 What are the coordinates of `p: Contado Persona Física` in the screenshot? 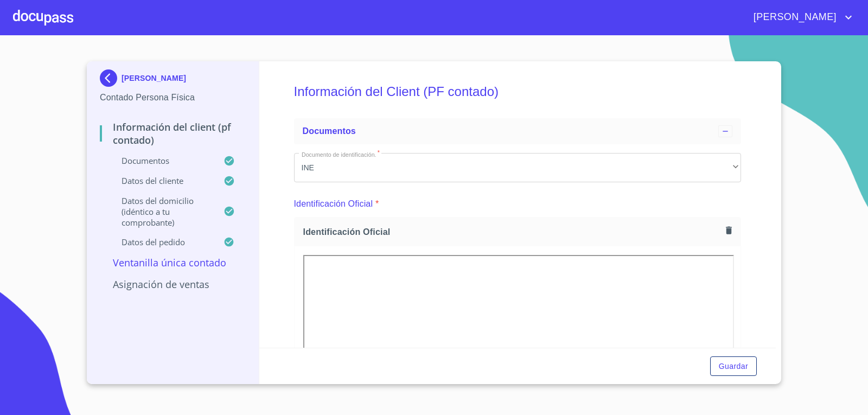 It's located at (172, 97).